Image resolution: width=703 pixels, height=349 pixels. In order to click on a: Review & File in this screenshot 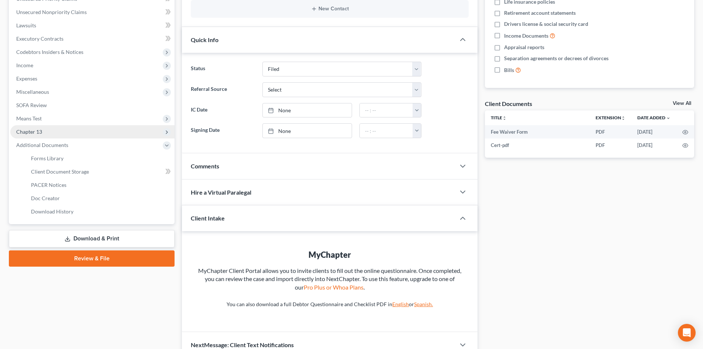, I will do `click(92, 259)`.